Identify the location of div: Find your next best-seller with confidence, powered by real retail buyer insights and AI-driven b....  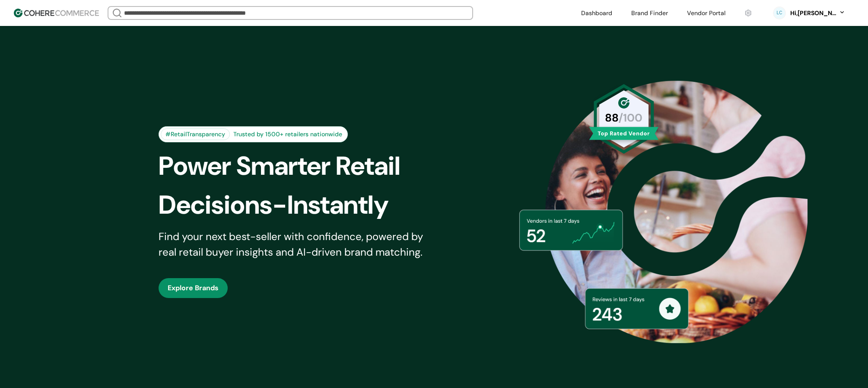
(296, 244).